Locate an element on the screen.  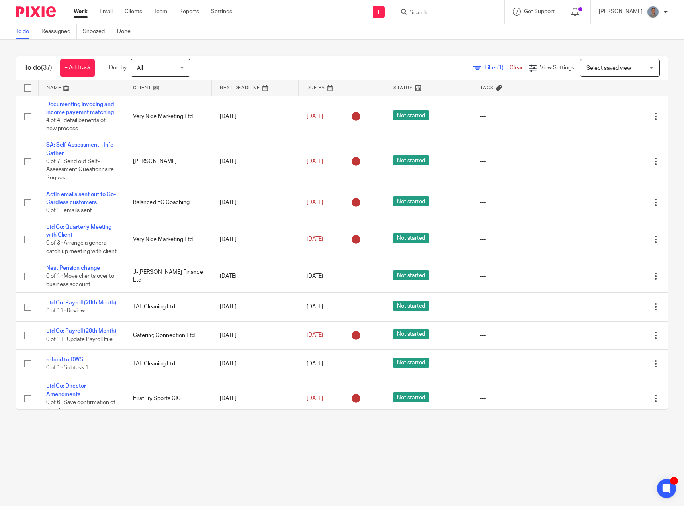
a: Work is located at coordinates (80, 12).